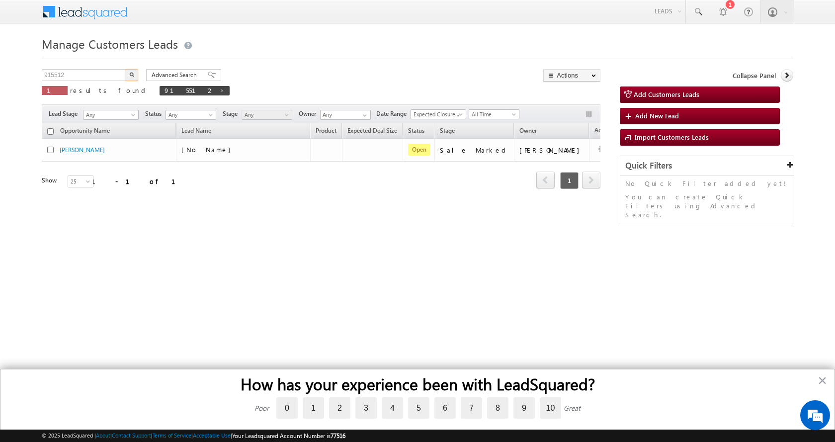 Image resolution: width=835 pixels, height=442 pixels. Describe the element at coordinates (707, 206) in the screenshot. I see `p: You can create Quick Filters using Advanced Search.` at that location.